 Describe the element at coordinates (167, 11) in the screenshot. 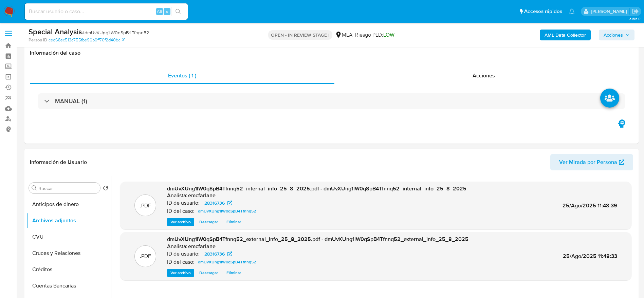

I see `span: s` at that location.